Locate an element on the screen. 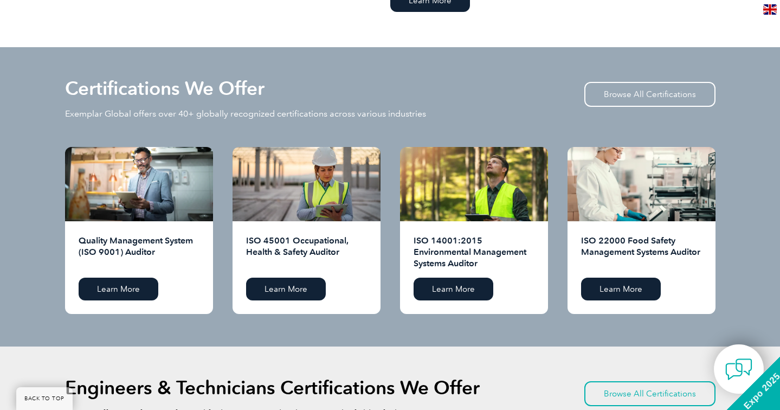 The image size is (780, 410). h2: Certifications We Offer is located at coordinates (165, 88).